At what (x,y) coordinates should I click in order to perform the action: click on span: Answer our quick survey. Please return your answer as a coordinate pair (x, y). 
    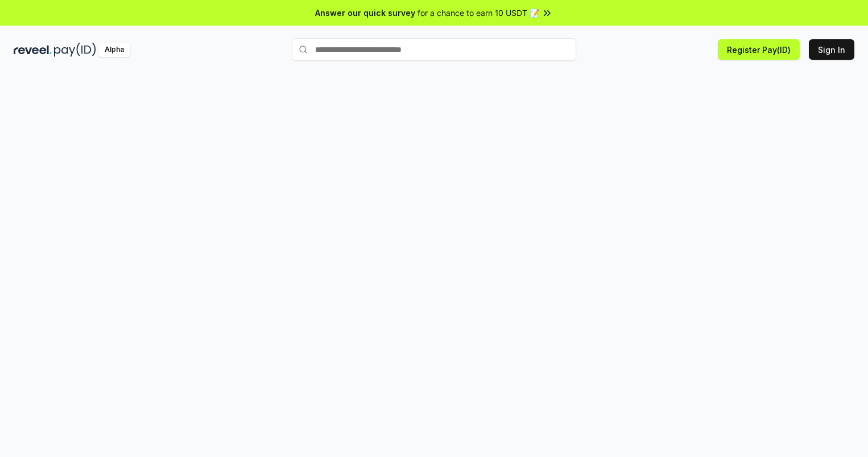
    Looking at the image, I should click on (365, 13).